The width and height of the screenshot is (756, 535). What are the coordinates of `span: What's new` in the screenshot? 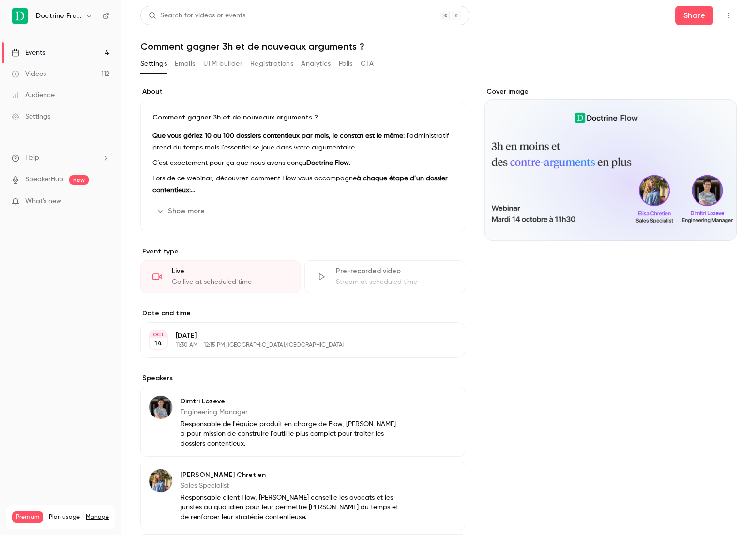 It's located at (43, 201).